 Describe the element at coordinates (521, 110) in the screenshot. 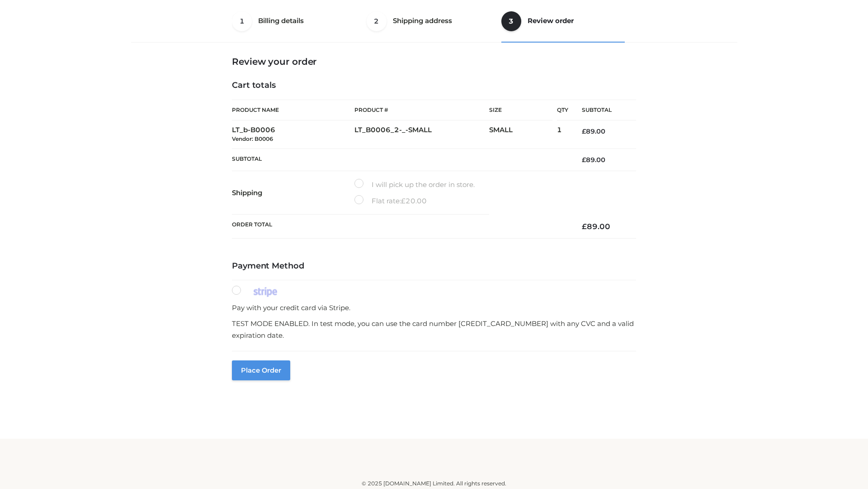

I see `th: Size` at that location.